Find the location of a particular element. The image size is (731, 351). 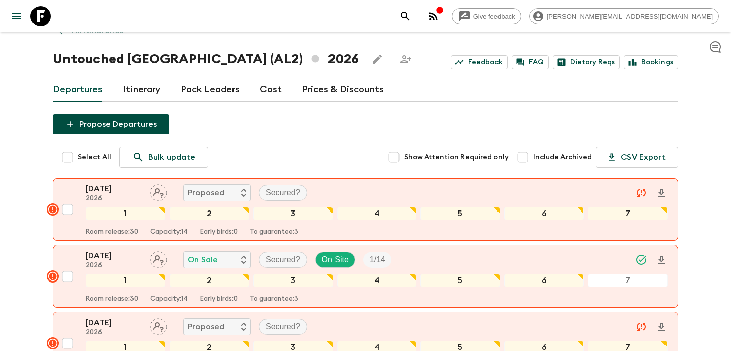

a: Itinerary is located at coordinates (142, 90).